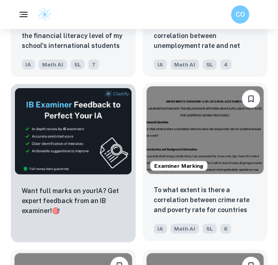  What do you see at coordinates (42, 14) in the screenshot?
I see `a: Clastify logo` at bounding box center [42, 14].